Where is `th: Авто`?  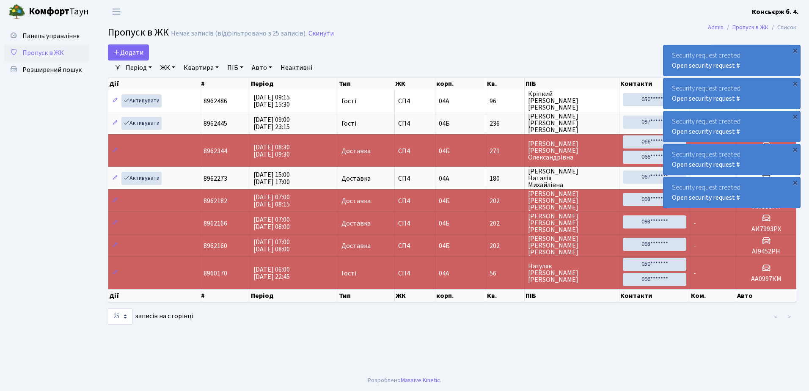
th: Авто is located at coordinates (766, 296).